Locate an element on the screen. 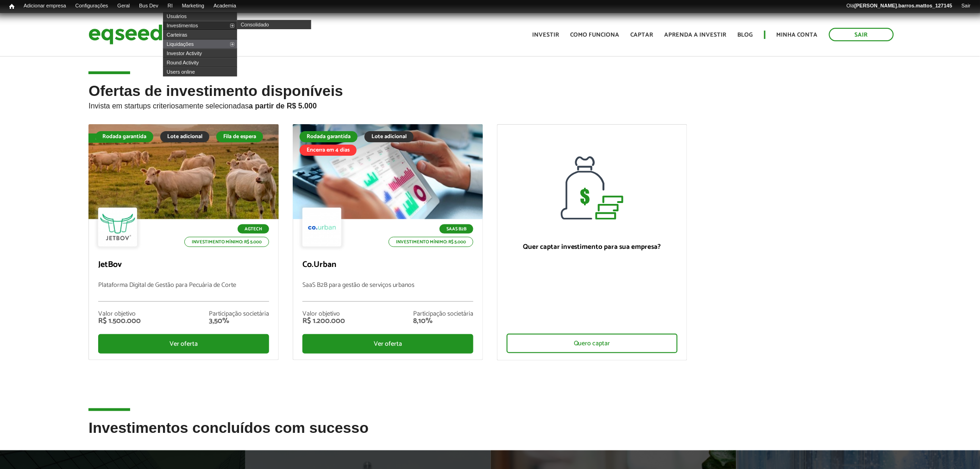  p: Quer captar investimento para sua empresa? is located at coordinates (592, 247).